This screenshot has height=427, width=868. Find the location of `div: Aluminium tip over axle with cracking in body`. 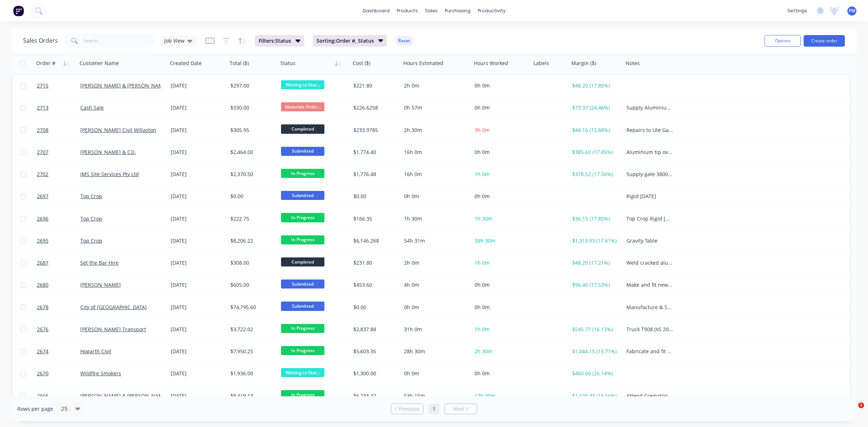

div: Aluminium tip over axle with cracking in body is located at coordinates (650, 152).